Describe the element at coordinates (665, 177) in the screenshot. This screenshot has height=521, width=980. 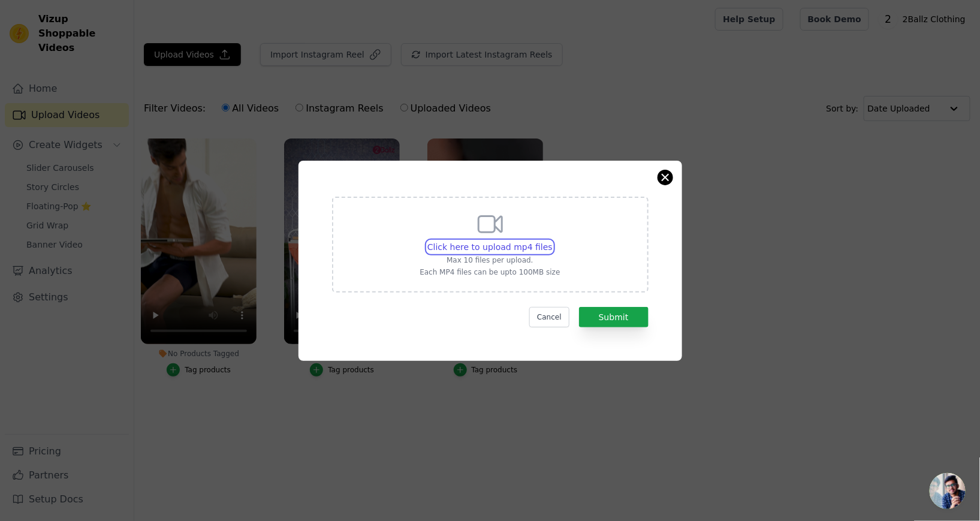
I see `button: Close modal` at that location.